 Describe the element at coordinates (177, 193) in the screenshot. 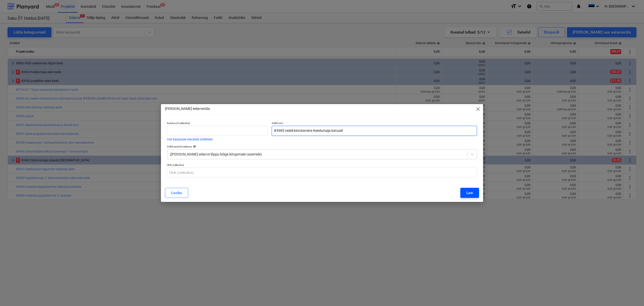

I see `div: Loobu` at that location.